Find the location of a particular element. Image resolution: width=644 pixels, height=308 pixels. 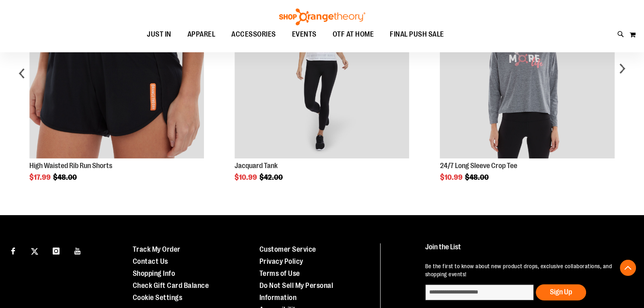

a: Visit our X page is located at coordinates (35, 250).